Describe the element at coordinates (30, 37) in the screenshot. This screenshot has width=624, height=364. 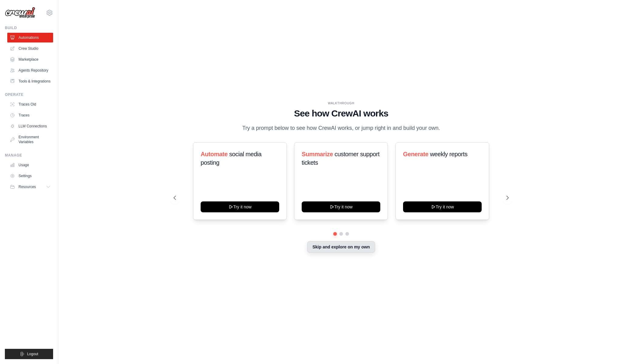
I see `a: Automations` at that location.